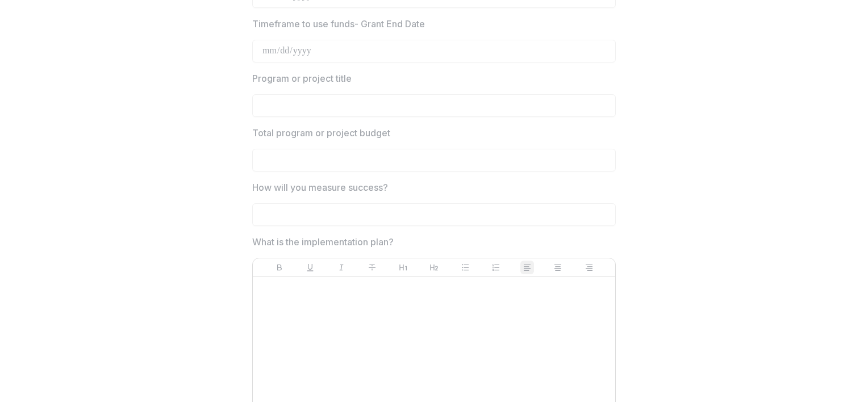  I want to click on p: Total program or project budget, so click(321, 133).